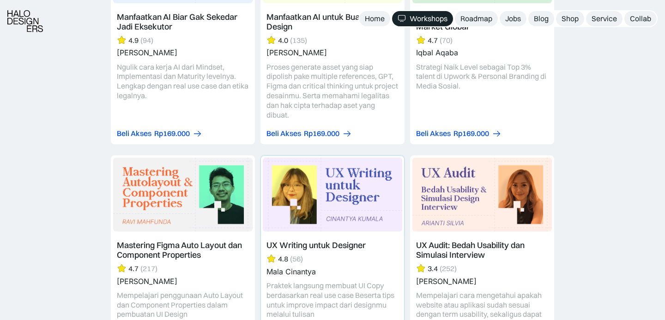 The height and width of the screenshot is (320, 665). What do you see at coordinates (374, 18) in the screenshot?
I see `a: Home` at bounding box center [374, 18].